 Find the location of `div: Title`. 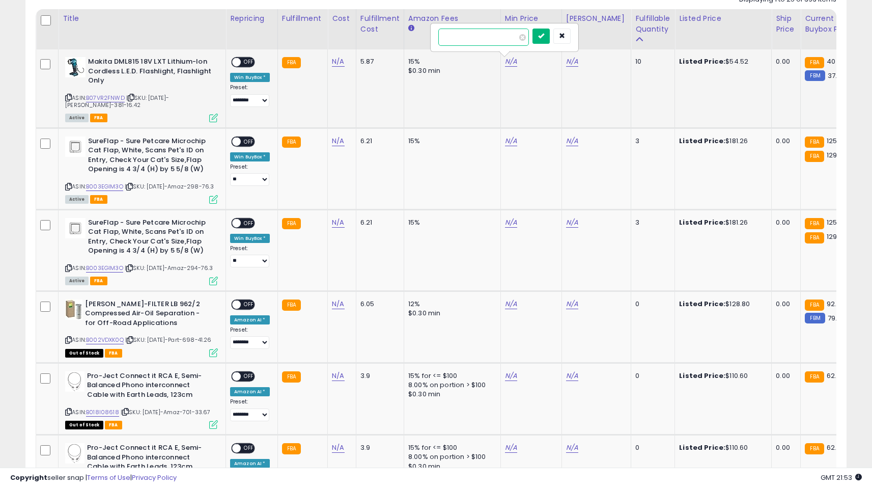

div: Title is located at coordinates (142, 18).